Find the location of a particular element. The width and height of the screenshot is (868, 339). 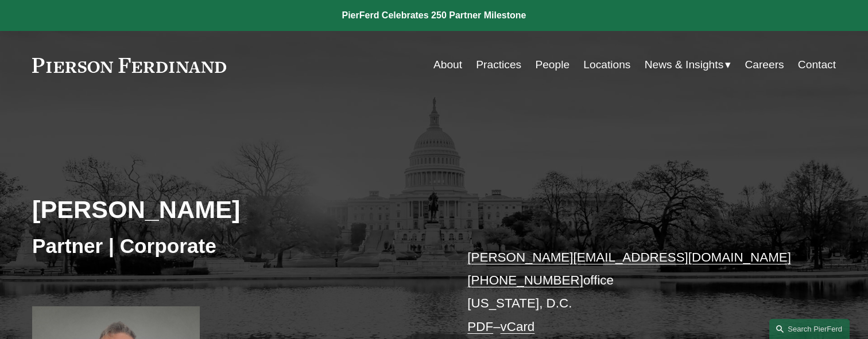

a: Practices is located at coordinates (499, 64).